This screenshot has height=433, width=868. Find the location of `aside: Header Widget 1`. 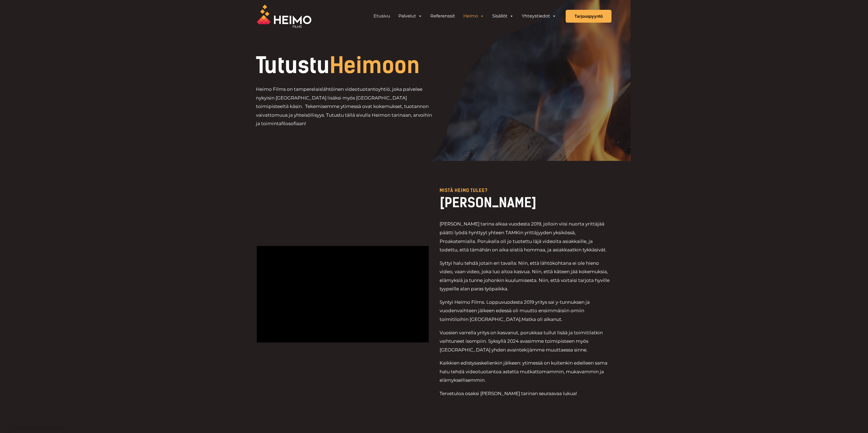

aside: Header Widget 1 is located at coordinates (465, 16).